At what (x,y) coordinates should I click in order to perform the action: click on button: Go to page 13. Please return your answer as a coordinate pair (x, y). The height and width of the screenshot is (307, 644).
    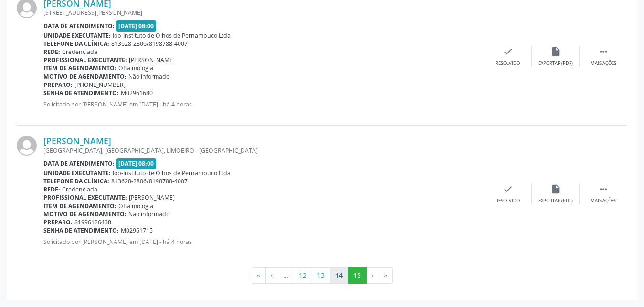
    Looking at the image, I should click on (321, 276).